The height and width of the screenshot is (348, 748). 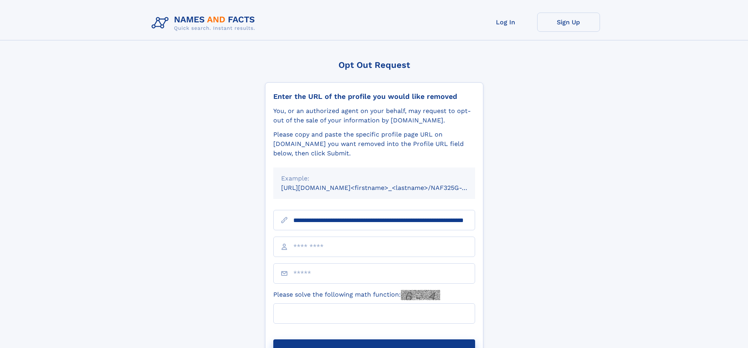 What do you see at coordinates (374, 65) in the screenshot?
I see `div: Opt Out Request` at bounding box center [374, 65].